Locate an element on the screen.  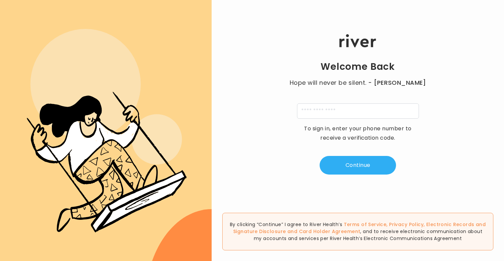
a: Terms of Service is located at coordinates (365, 224).